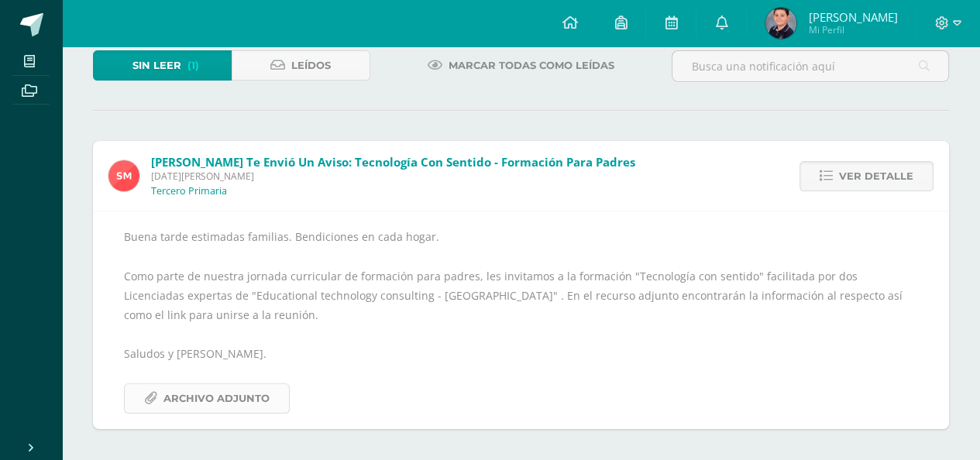 Image resolution: width=980 pixels, height=460 pixels. I want to click on p: Tercero Primaria, so click(189, 191).